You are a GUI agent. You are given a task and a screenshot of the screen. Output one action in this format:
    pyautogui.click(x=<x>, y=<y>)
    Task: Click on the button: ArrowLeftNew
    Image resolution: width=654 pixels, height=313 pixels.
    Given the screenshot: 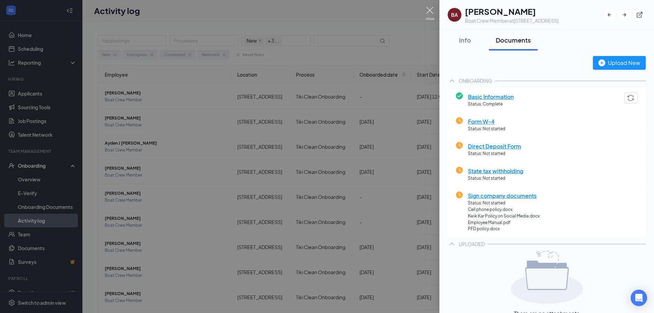 What is the action you would take?
    pyautogui.click(x=610, y=15)
    